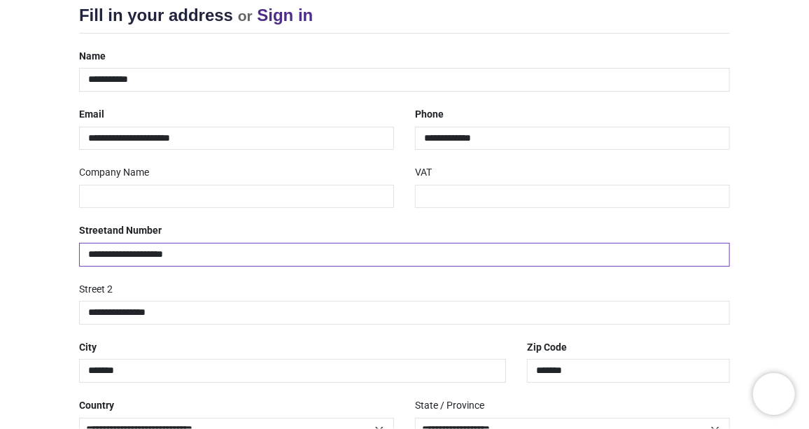  What do you see at coordinates (87, 348) in the screenshot?
I see `label: City` at bounding box center [87, 348].